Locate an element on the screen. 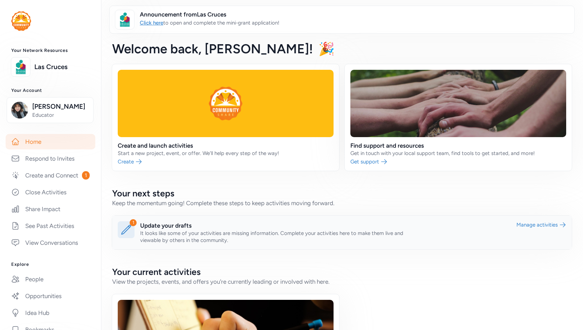  h2: Your current activities is located at coordinates (342, 272).